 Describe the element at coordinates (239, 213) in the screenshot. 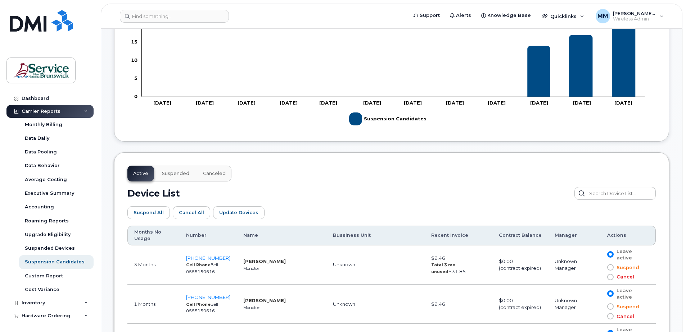

I see `button: Update Devices` at that location.